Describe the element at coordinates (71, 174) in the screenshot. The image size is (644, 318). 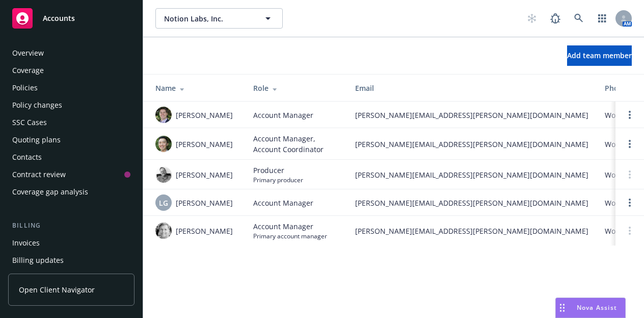
I see `a: Contract review` at that location.